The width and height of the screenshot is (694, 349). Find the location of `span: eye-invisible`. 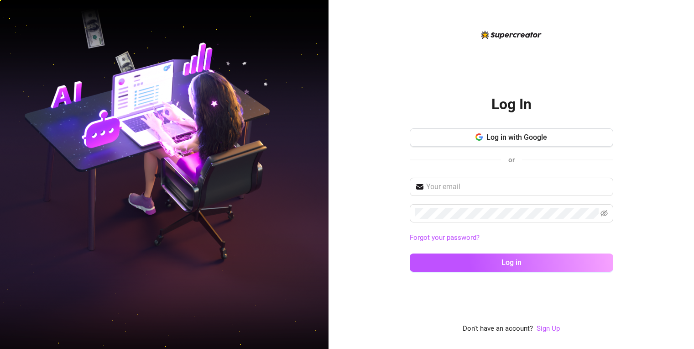

span: eye-invisible is located at coordinates (604, 213).